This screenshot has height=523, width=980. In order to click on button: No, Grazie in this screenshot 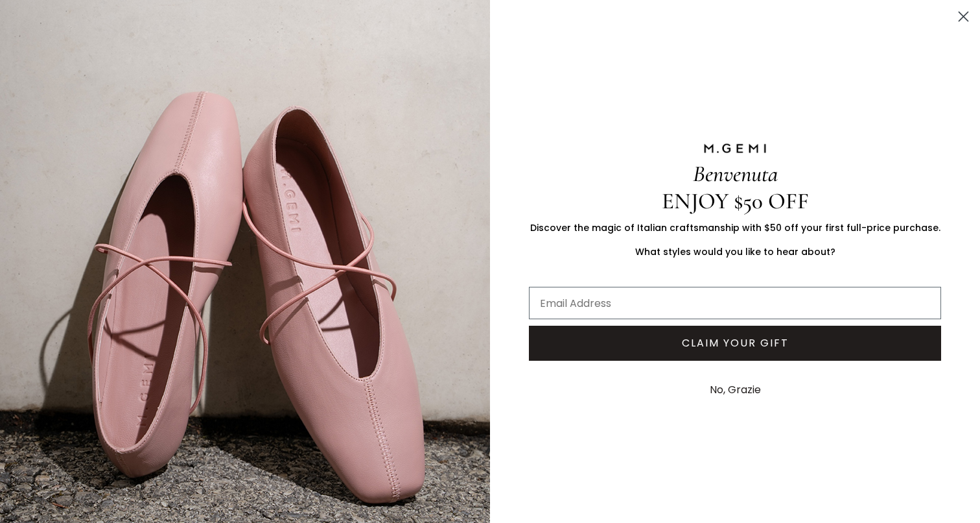, I will do `click(735, 390)`.